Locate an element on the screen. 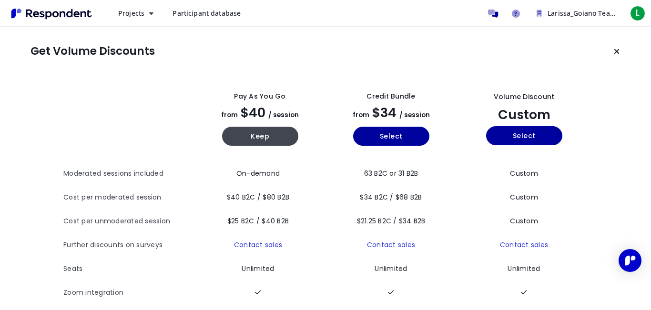 The width and height of the screenshot is (651, 310). span: $25 B2C / $40 B2B is located at coordinates (258, 221).